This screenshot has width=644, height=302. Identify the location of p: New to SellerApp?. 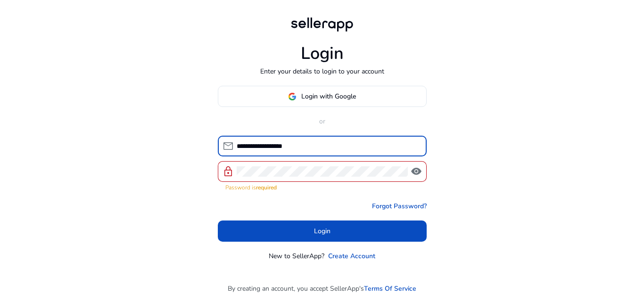
(296, 256).